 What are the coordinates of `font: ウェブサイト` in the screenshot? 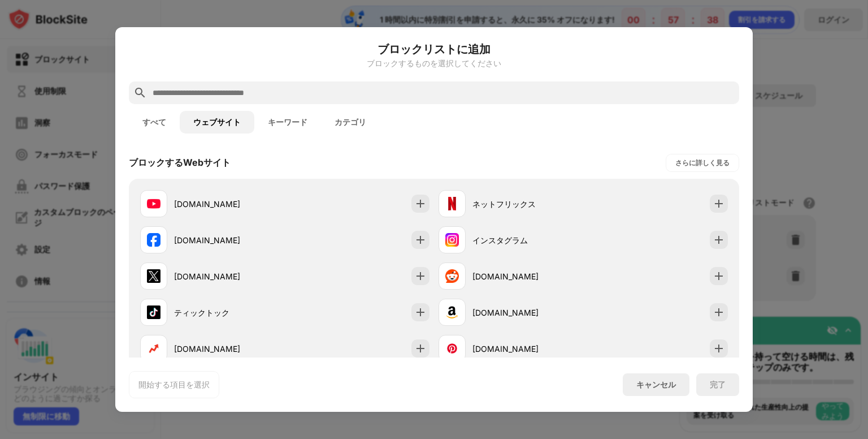 It's located at (217, 123).